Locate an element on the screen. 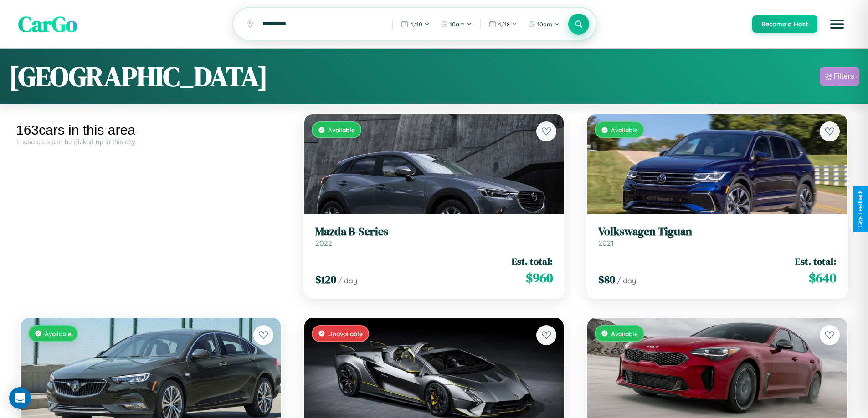  a: Volkswagen Tiguan2021 is located at coordinates (717, 236).